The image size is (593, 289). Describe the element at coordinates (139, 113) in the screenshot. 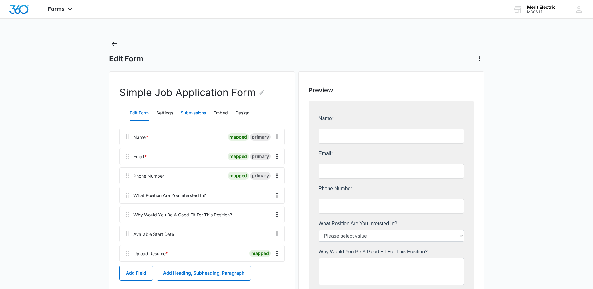

I see `button: Edit Form` at that location.